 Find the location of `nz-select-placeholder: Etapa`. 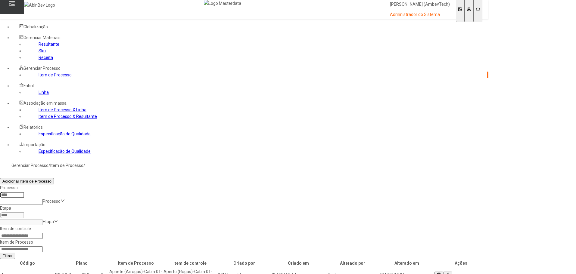

nz-select-placeholder: Etapa is located at coordinates (48, 222).